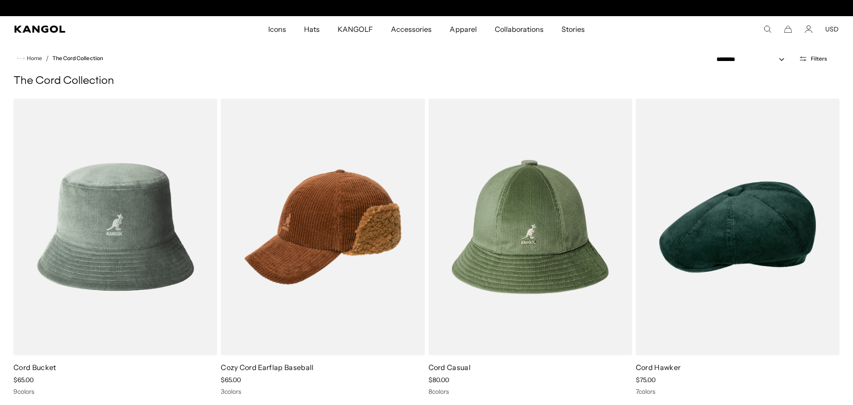  Describe the element at coordinates (355, 29) in the screenshot. I see `a: KANGOLF` at that location.